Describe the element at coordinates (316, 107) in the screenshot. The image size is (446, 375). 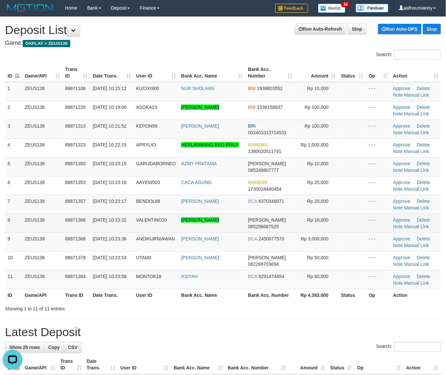
I see `span: Rp 100,000` at that location.